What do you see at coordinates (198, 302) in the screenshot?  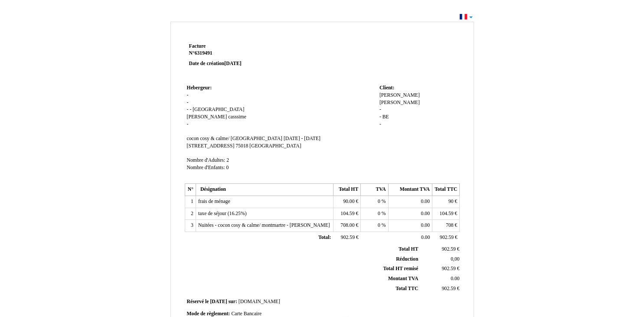 I see `span: Réservé le` at bounding box center [198, 302].